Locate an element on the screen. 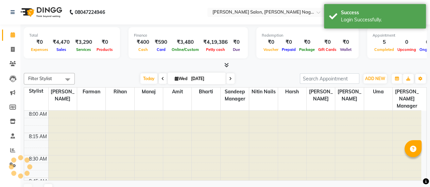 The width and height of the screenshot is (430, 187). span: Prepaid is located at coordinates (288, 50).